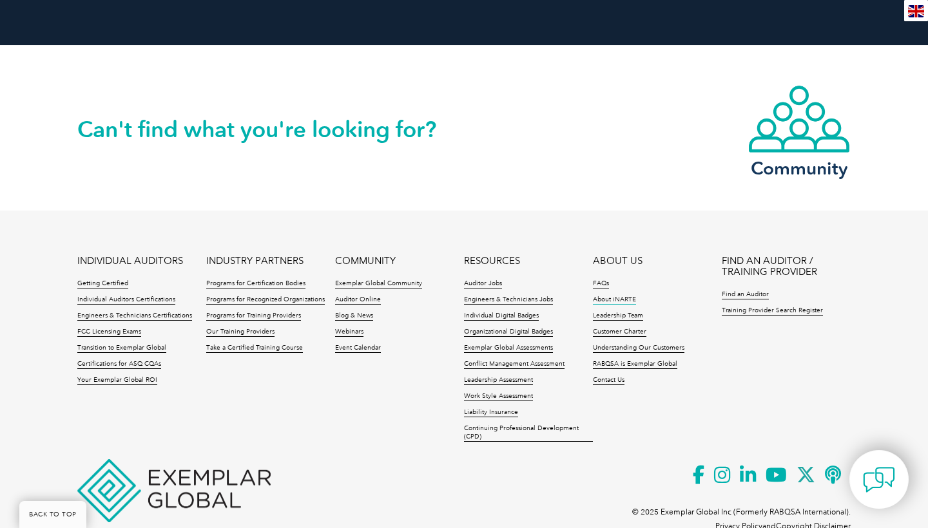 The image size is (928, 528). Describe the element at coordinates (619, 332) in the screenshot. I see `a: Customer Charter` at that location.